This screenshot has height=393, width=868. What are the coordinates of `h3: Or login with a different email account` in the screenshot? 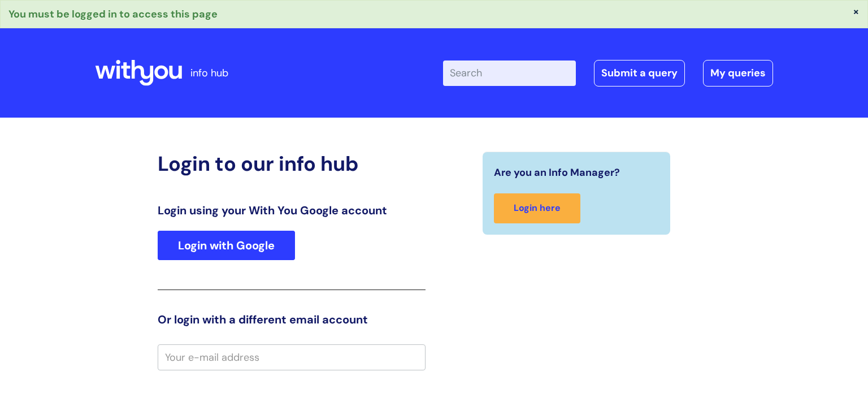 It's located at (292, 319).